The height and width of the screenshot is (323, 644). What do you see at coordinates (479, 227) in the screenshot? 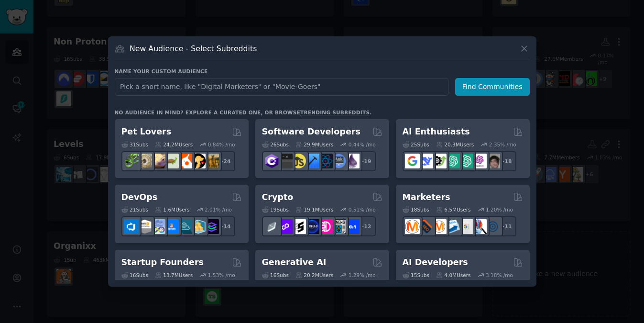
I see `img: MarketingResearch` at bounding box center [479, 227].